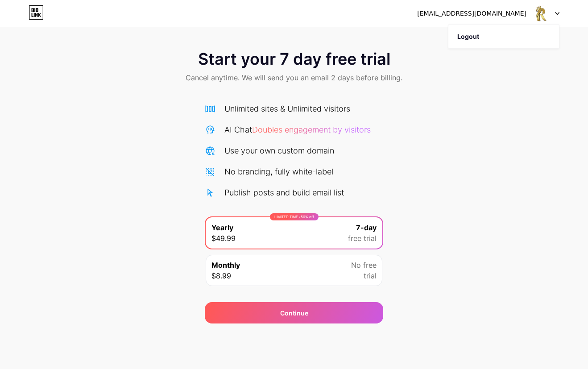 This screenshot has height=369, width=588. Describe the element at coordinates (284, 192) in the screenshot. I see `div: Publish posts and build email list` at that location.